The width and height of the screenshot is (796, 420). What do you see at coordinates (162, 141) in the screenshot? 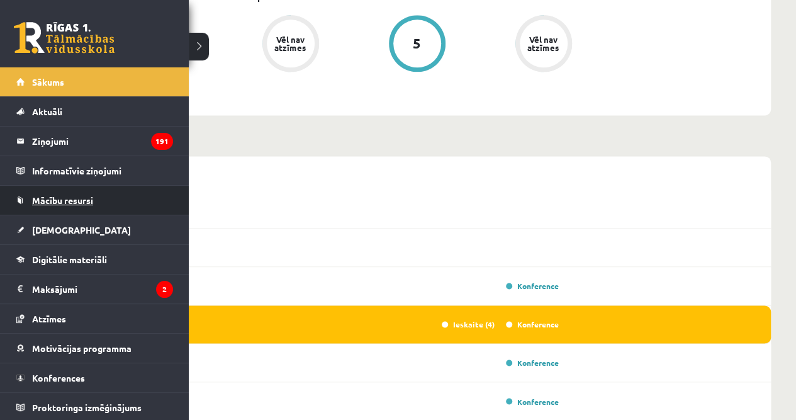
I see `i: 191` at bounding box center [162, 141].